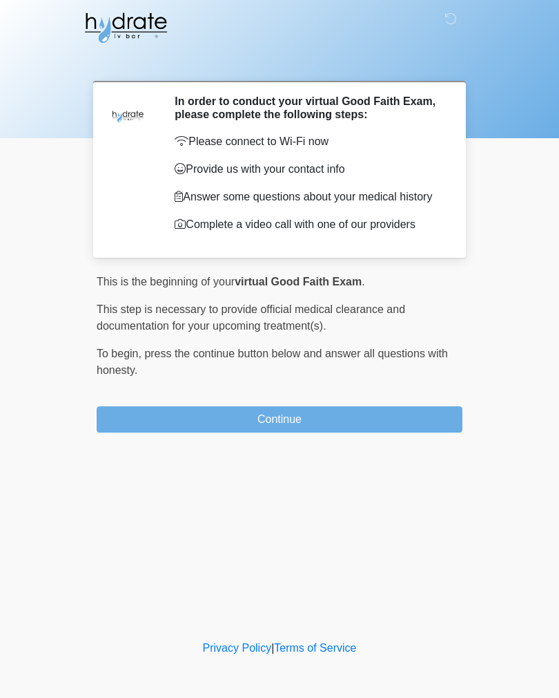 Image resolution: width=559 pixels, height=698 pixels. I want to click on p: Provide us with your contact info, so click(308, 169).